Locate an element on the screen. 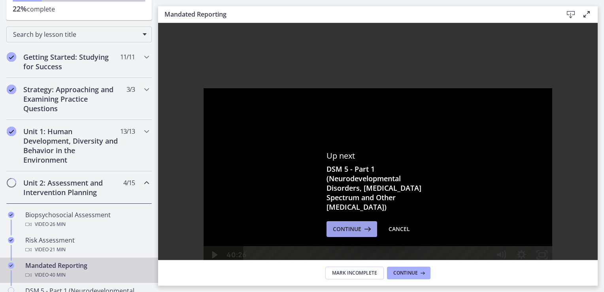  span: 4 / 15 is located at coordinates (129, 183).